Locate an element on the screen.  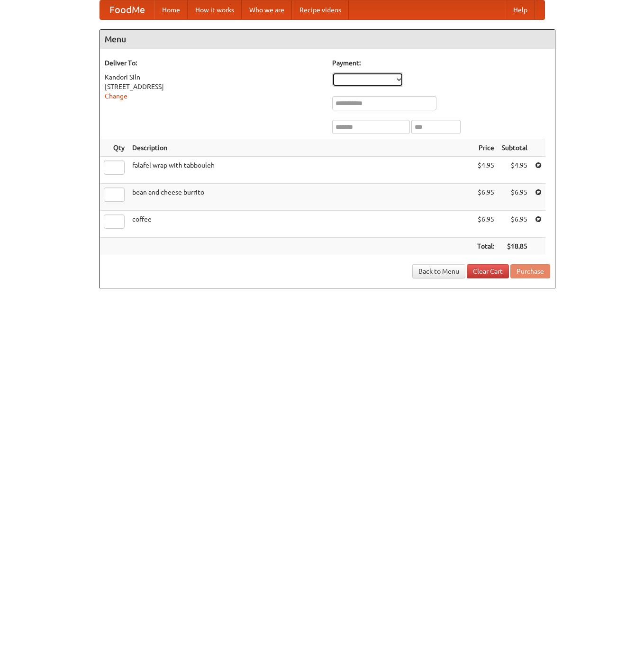
td: falafel wrap with tabbouleh is located at coordinates (301, 170).